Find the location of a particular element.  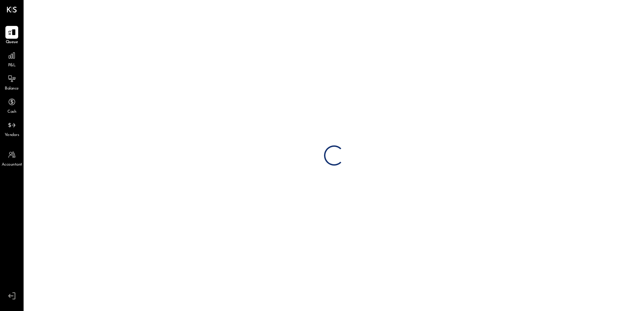

a: Queue is located at coordinates (11, 35).